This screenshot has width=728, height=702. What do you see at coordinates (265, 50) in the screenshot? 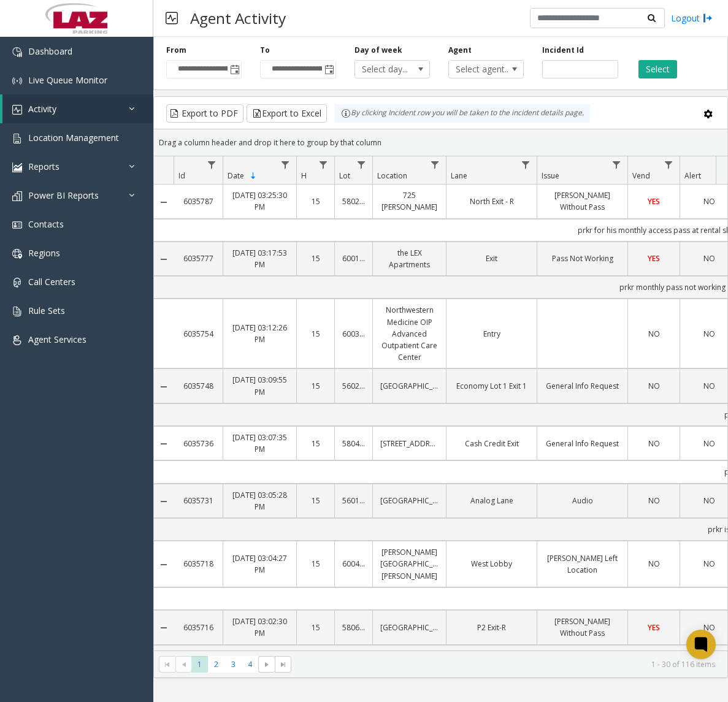
I see `label: To` at bounding box center [265, 50].